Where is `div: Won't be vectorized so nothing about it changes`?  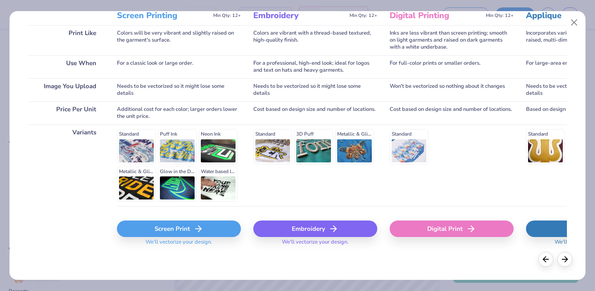
div: Won't be vectorized so nothing about it changes is located at coordinates (451, 90).